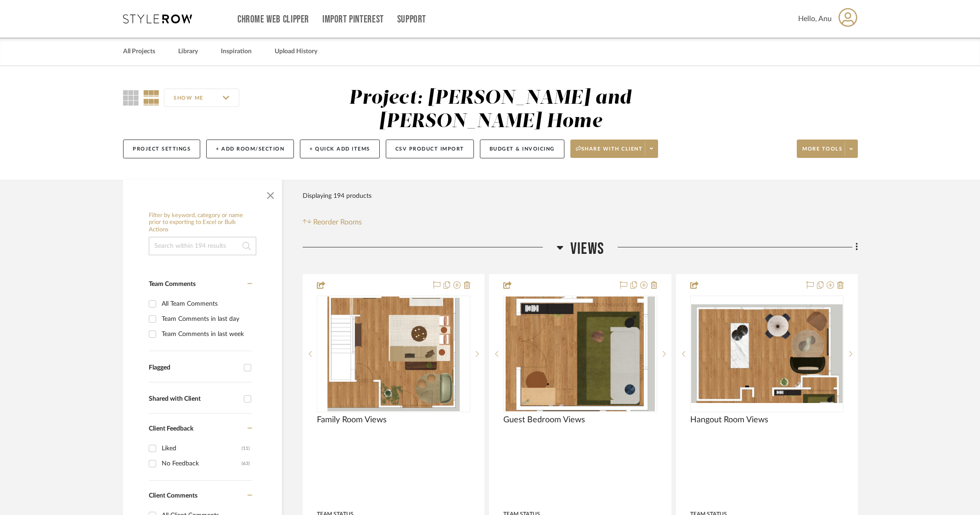 This screenshot has height=515, width=980. What do you see at coordinates (827, 148) in the screenshot?
I see `button: More tools` at bounding box center [827, 148].